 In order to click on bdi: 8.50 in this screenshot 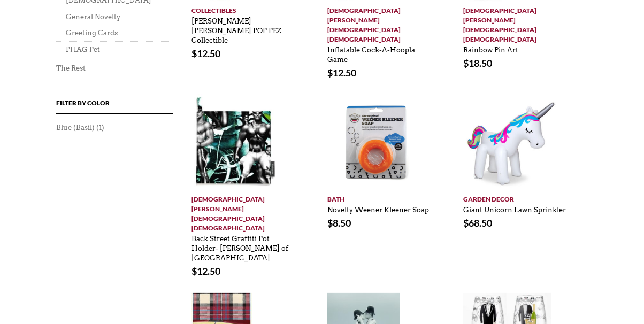, I will do `click(339, 223)`.